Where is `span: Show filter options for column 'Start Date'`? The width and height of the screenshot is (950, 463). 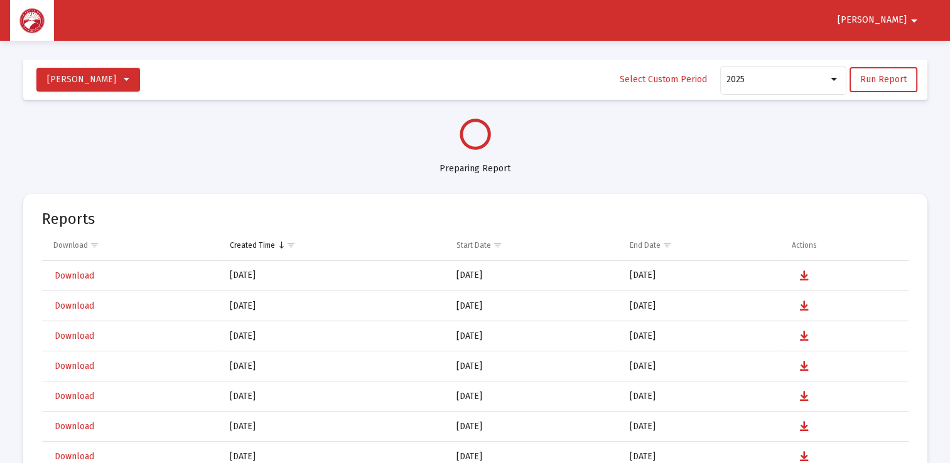
span: Show filter options for column 'Start Date' is located at coordinates (497, 245).